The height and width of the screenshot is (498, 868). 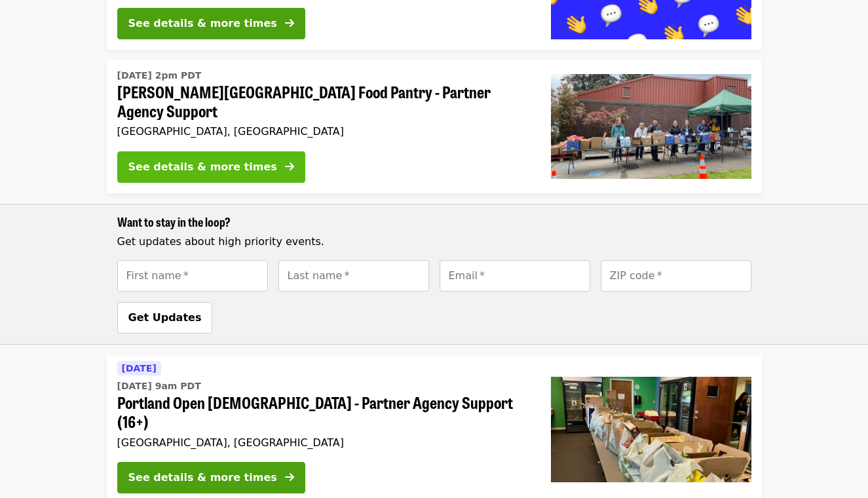 I want to click on img: Kelly Elementary School Food Pantry - Partner Agency Support organized by Oregon Food Bank, so click(x=651, y=127).